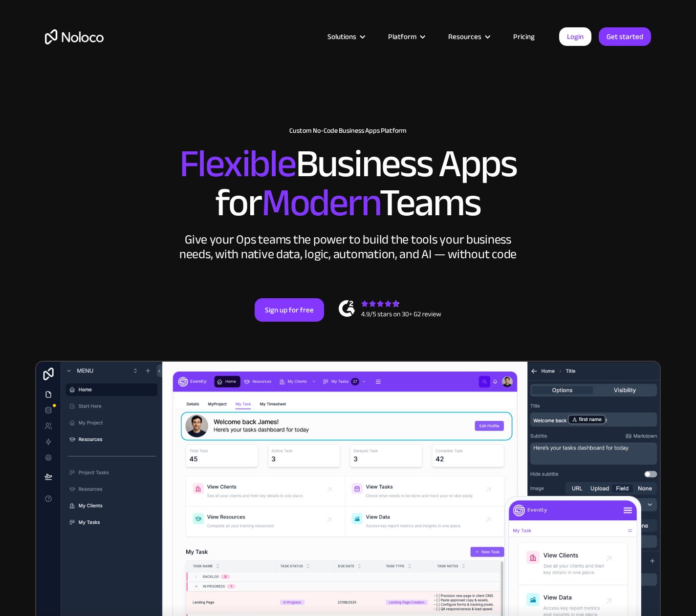  What do you see at coordinates (625, 36) in the screenshot?
I see `a: Get started` at bounding box center [625, 36].